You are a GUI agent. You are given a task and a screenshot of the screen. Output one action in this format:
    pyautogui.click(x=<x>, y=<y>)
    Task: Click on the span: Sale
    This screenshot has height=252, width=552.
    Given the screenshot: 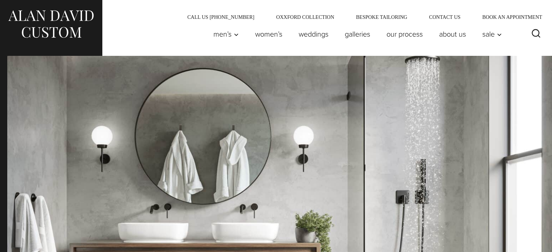 What is the action you would take?
    pyautogui.click(x=492, y=34)
    